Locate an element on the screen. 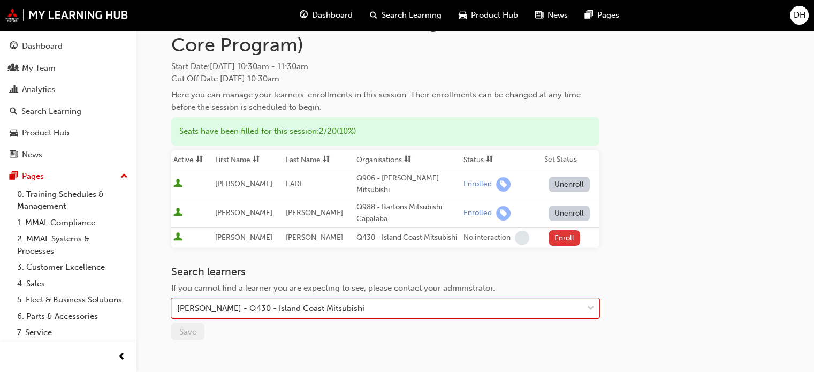  span: Pages is located at coordinates (608, 15).